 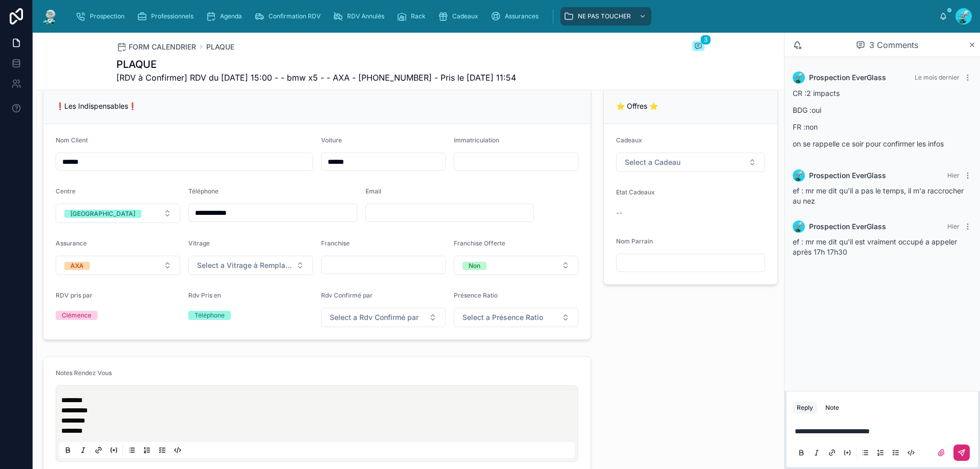 What do you see at coordinates (698, 47) in the screenshot?
I see `button: 3` at bounding box center [698, 47].